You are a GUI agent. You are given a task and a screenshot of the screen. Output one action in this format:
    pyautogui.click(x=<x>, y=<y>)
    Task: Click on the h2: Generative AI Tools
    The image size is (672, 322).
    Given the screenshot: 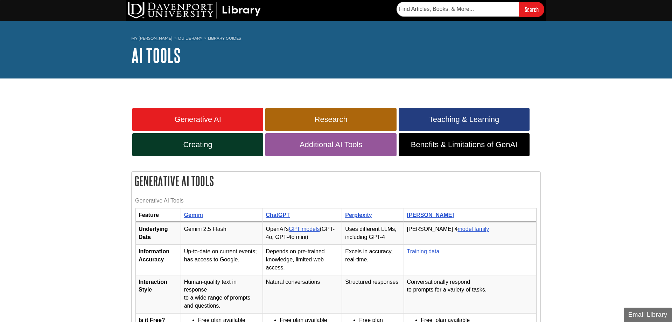 What is the action you would take?
    pyautogui.click(x=336, y=181)
    